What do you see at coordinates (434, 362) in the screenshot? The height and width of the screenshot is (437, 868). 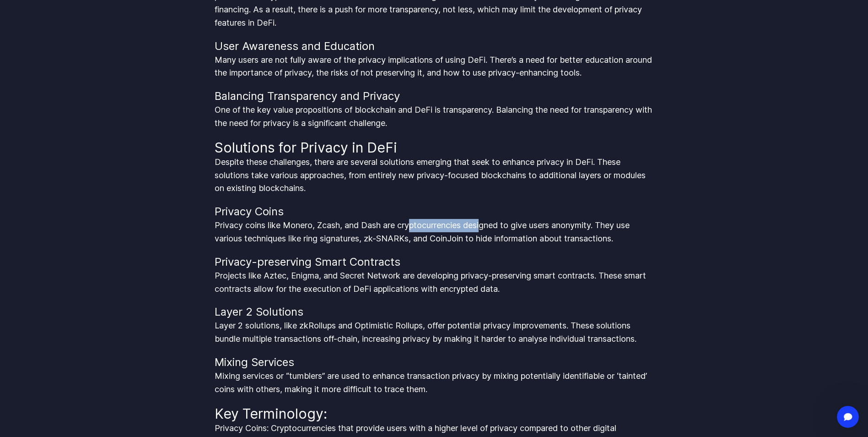 I see `h3: Mixing Services` at bounding box center [434, 362].